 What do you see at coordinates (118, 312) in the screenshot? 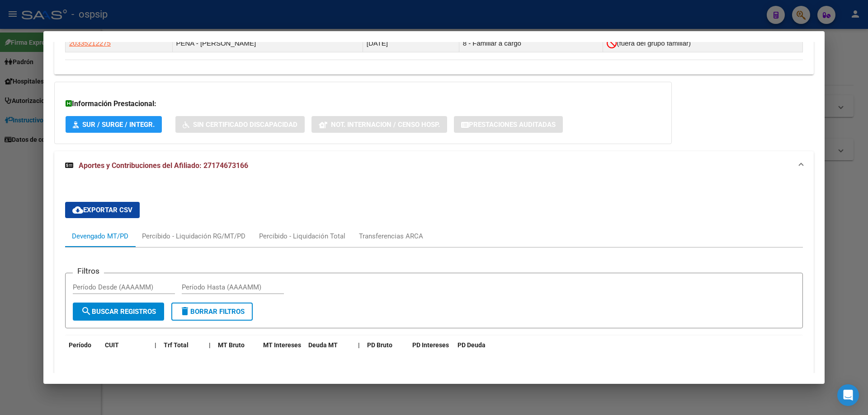
I see `button: Buscar Registros` at bounding box center [118, 312].